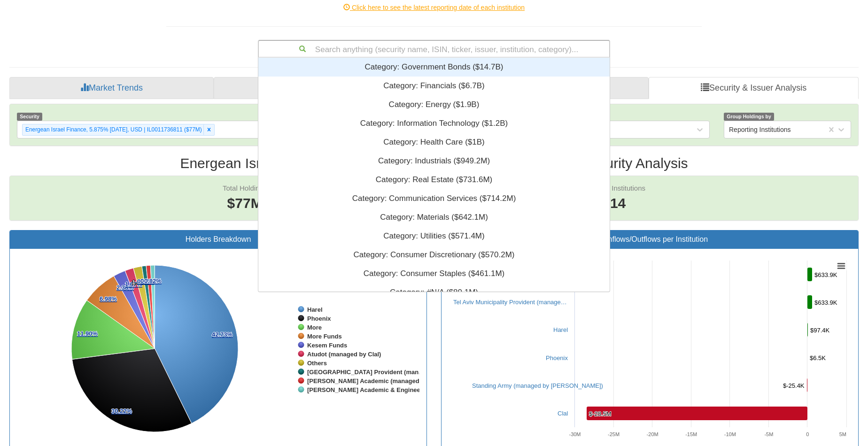 The image size is (868, 446). I want to click on div: Category: ‎Energy ‎($1.9B)‏, so click(434, 104).